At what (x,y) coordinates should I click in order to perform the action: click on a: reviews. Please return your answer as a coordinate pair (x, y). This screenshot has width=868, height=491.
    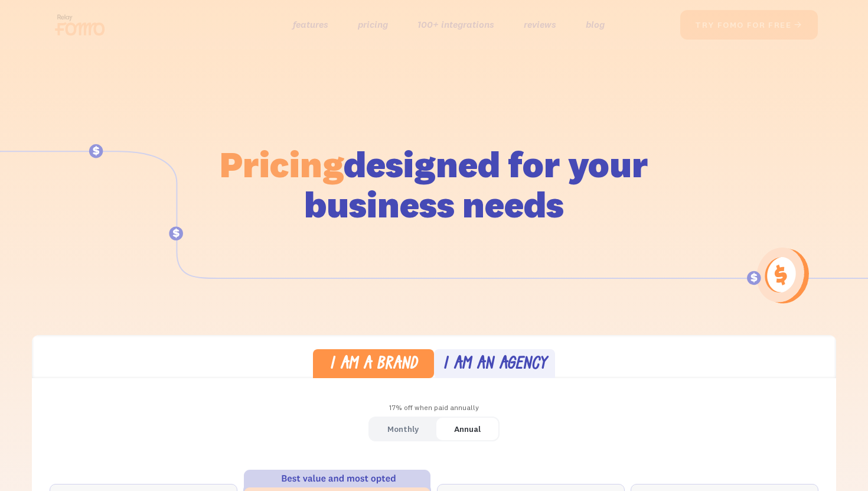
    Looking at the image, I should click on (540, 25).